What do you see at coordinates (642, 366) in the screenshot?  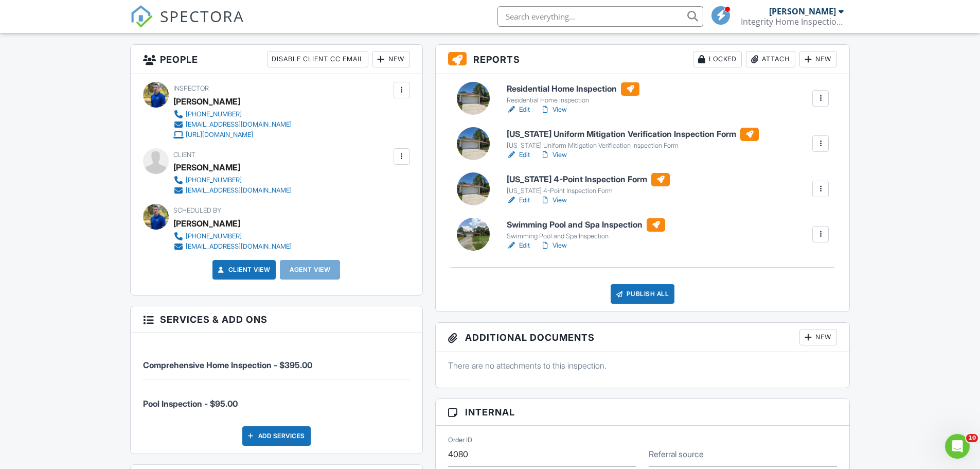 I see `p: There are no attachments to this inspection.` at bounding box center [642, 366].